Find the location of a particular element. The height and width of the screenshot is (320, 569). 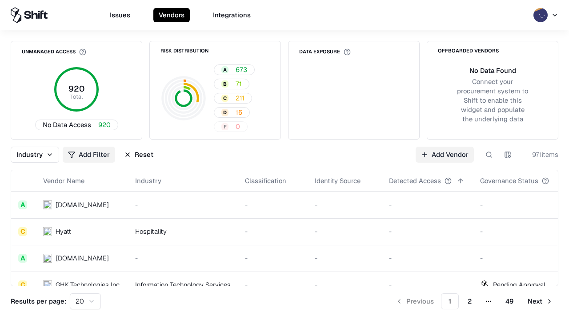

span: 211 is located at coordinates (240, 98).